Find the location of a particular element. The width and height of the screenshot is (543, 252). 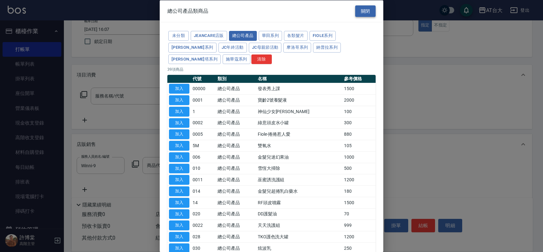

button: JC年終活動 is located at coordinates (232, 47).